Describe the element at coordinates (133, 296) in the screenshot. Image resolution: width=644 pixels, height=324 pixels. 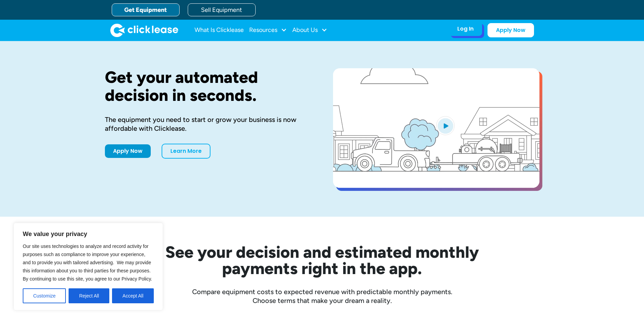
I see `button: Accept All` at that location.